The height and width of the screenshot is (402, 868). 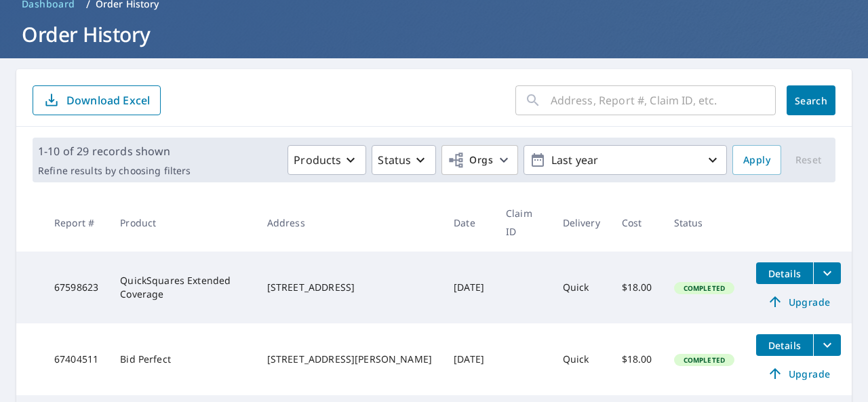 I want to click on button: detailsBtn-67598623, so click(x=785, y=273).